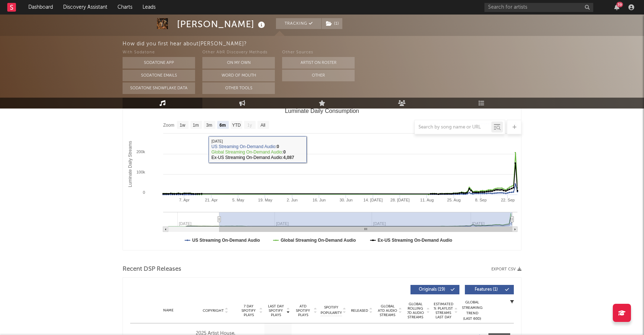 This screenshot has height=335, width=644. I want to click on text: 25. Aug, so click(454, 200).